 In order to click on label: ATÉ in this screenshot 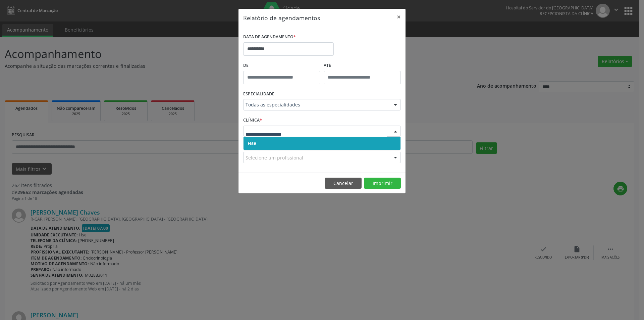, I will do `click(363, 66)`.